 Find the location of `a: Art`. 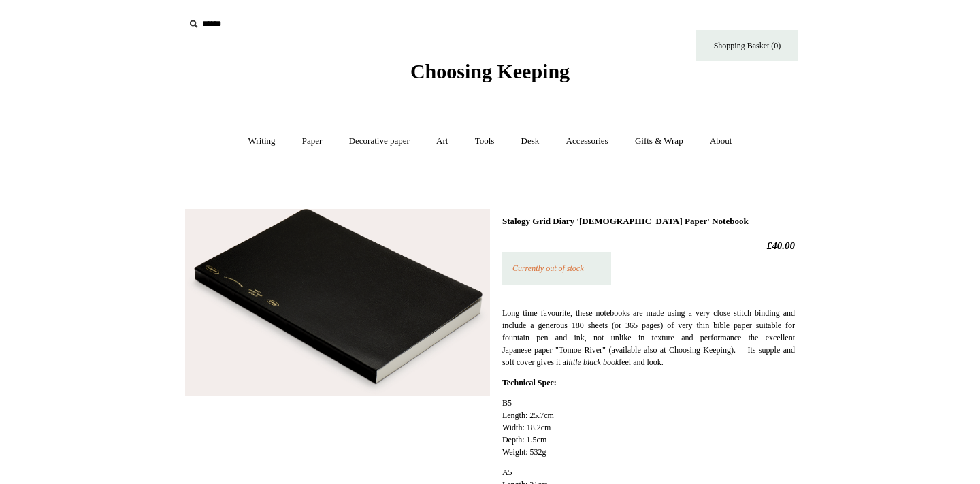

a: Art is located at coordinates (442, 141).